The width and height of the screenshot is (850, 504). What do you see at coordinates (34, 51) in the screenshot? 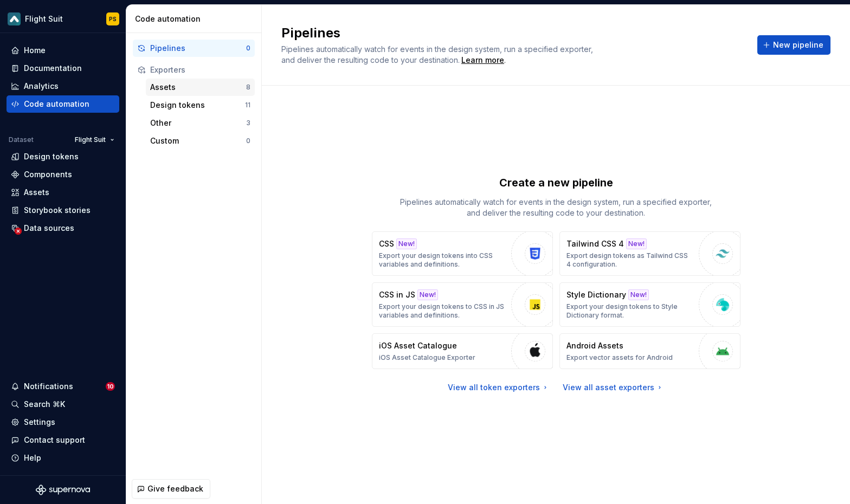
I see `div: Home` at bounding box center [34, 51].